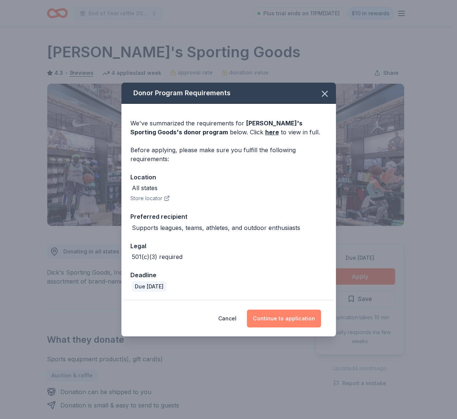 The image size is (457, 419). Describe the element at coordinates (227, 319) in the screenshot. I see `button: Cancel` at that location.